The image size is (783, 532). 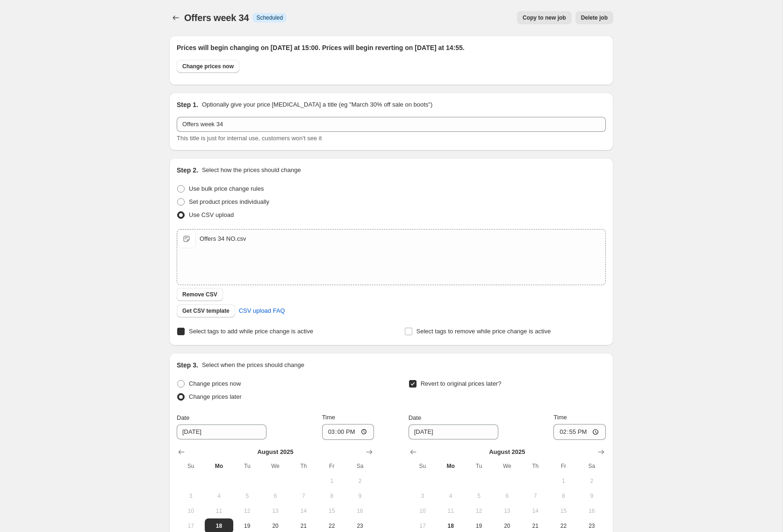 What do you see at coordinates (479, 496) in the screenshot?
I see `span: 5` at bounding box center [479, 496].